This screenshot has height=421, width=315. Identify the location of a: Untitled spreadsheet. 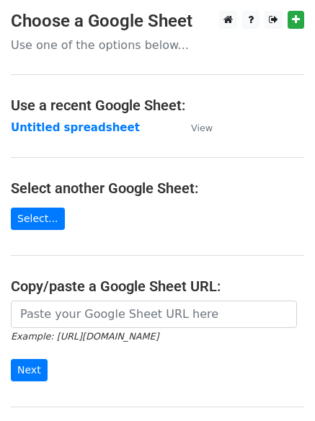
(75, 127).